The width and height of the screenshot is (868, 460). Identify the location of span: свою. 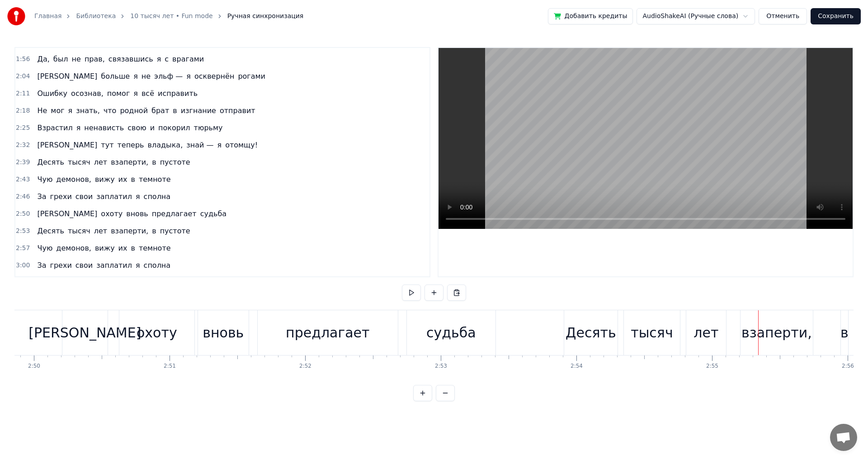
(136, 127).